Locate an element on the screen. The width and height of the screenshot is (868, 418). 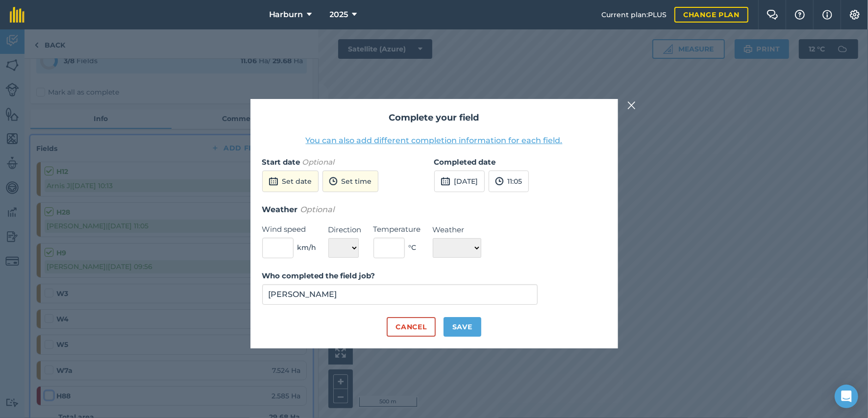
strong: Who completed the field job? is located at coordinates (318, 275).